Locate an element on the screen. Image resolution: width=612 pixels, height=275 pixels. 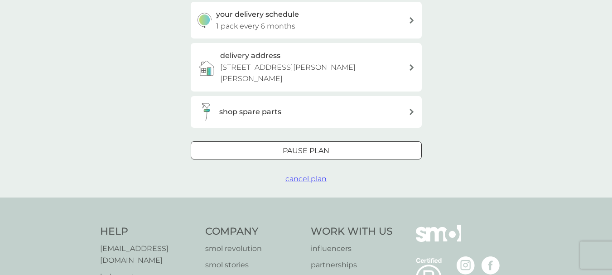
span: cancel plan is located at coordinates (306, 178).